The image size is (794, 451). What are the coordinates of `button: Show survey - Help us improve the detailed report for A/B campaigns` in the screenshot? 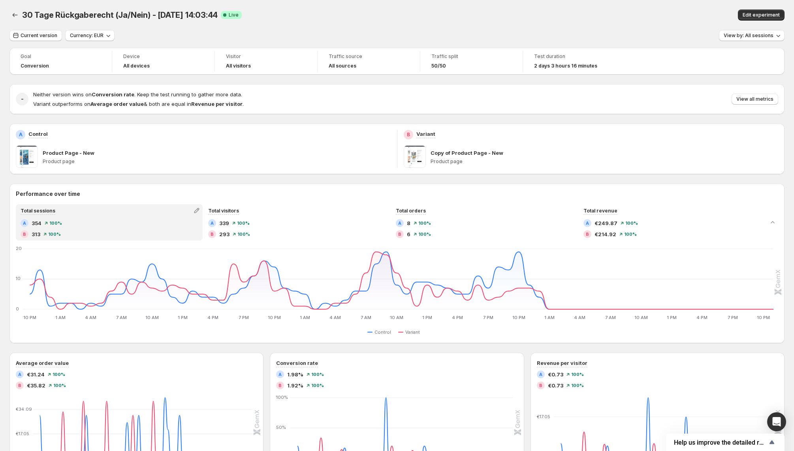 It's located at (725, 442).